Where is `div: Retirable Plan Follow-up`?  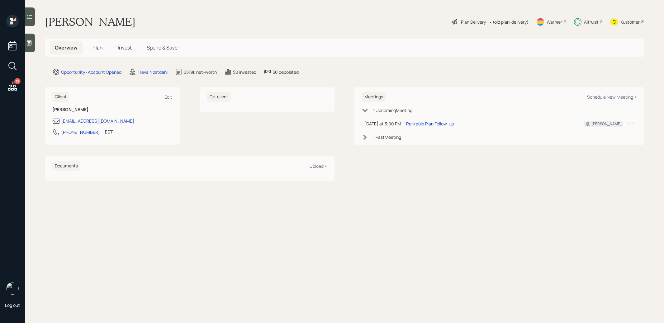
div: Retirable Plan Follow-up is located at coordinates (430, 124).